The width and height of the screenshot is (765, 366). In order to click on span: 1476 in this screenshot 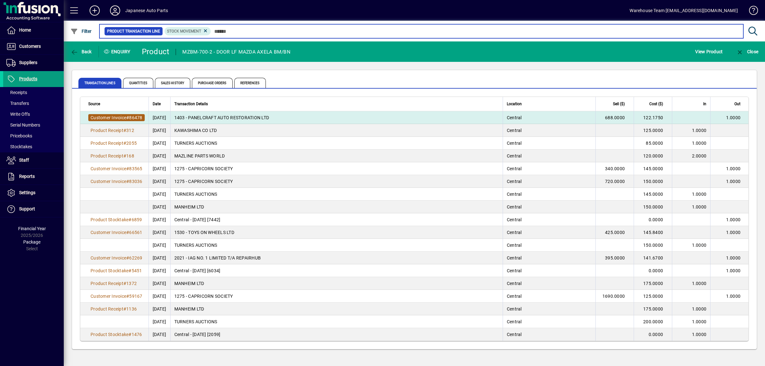, I will do `click(137, 335)`.